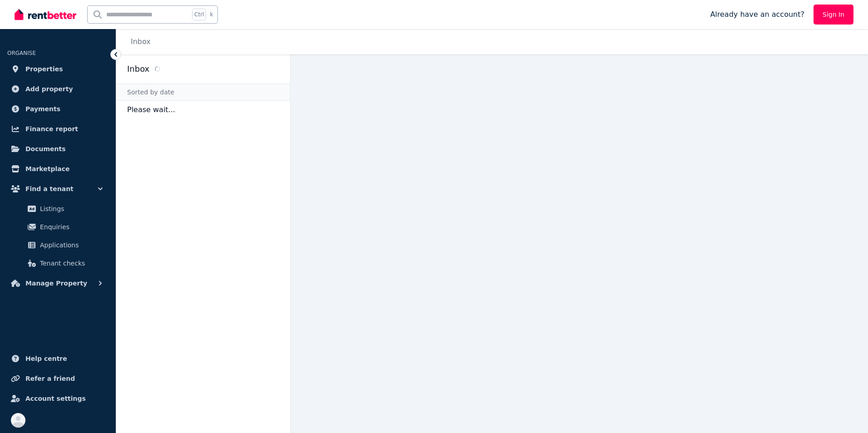  What do you see at coordinates (43, 109) in the screenshot?
I see `span: Payments` at bounding box center [43, 109].